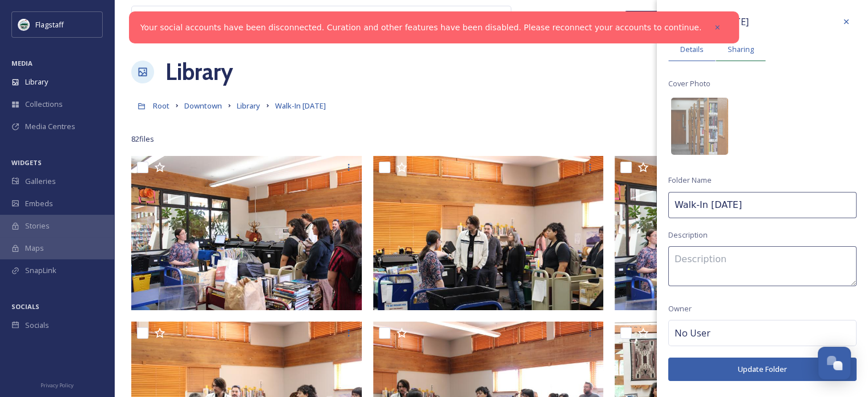  Describe the element at coordinates (471, 18) in the screenshot. I see `div: View all files` at that location.